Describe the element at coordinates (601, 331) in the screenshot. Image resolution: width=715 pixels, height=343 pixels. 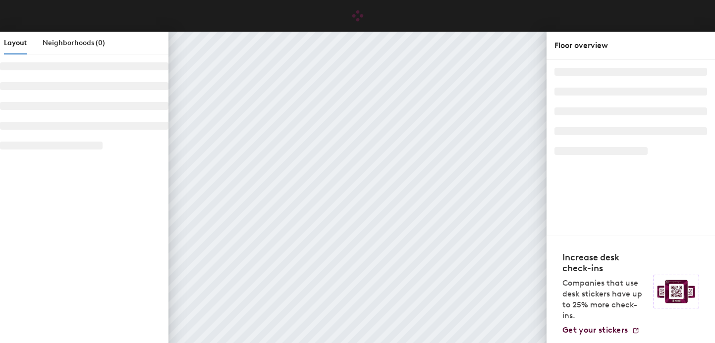
I see `a: Get your stickers` at that location.